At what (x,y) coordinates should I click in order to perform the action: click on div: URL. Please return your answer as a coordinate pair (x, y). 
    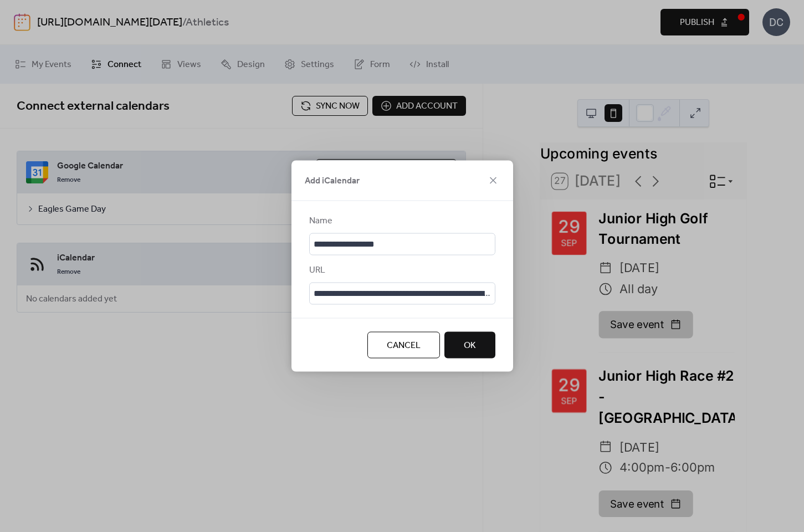
    Looking at the image, I should click on (401, 271).